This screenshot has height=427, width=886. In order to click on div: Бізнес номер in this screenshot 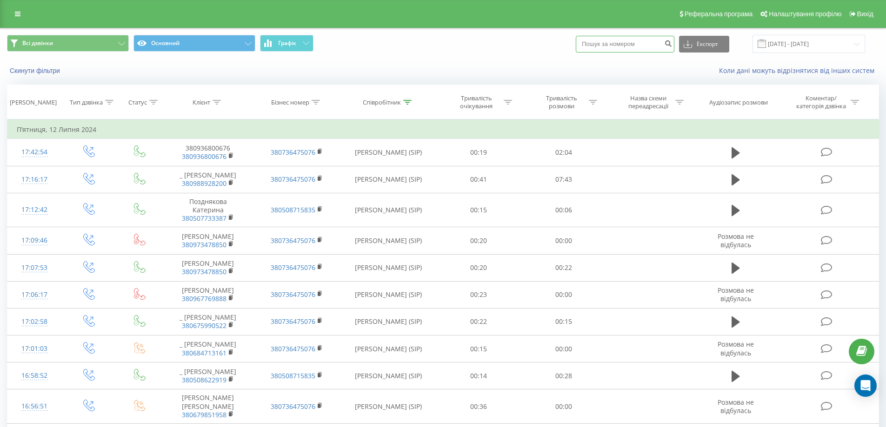, I will do `click(290, 102)`.